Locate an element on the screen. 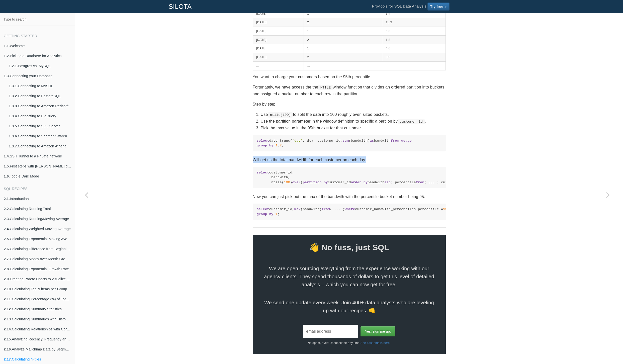  a: SILOTA is located at coordinates (180, 7).